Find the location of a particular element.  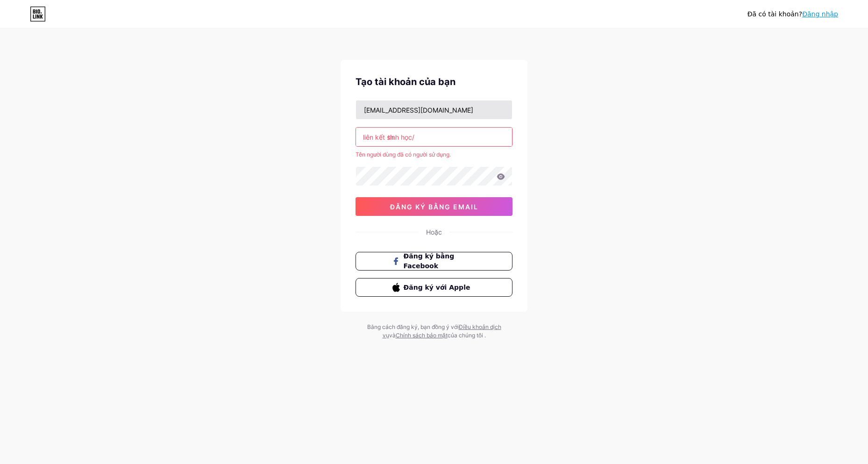

font: Đã có tài khoản? is located at coordinates (774, 14).